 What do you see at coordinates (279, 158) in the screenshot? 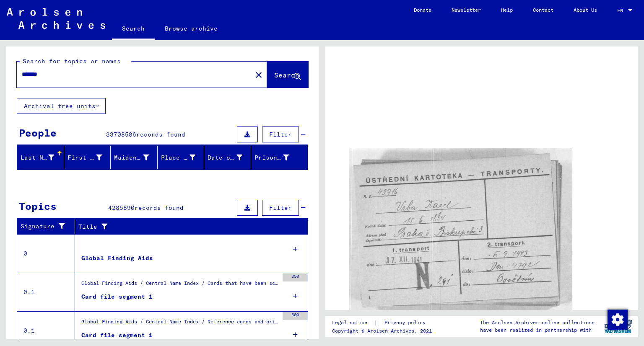
I see `mat-header-cell: Prisoner #` at bounding box center [279, 158].